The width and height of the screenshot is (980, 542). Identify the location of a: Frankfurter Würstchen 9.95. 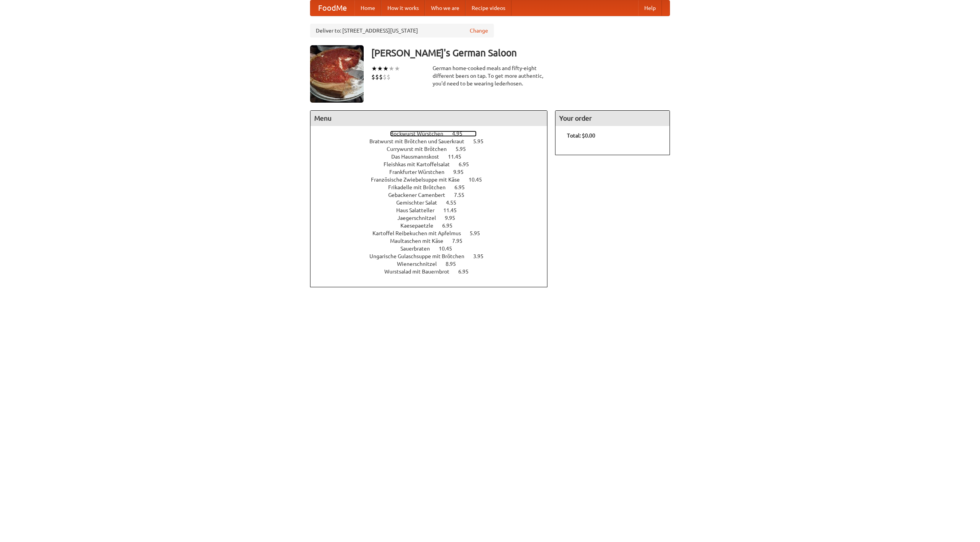
(433, 172).